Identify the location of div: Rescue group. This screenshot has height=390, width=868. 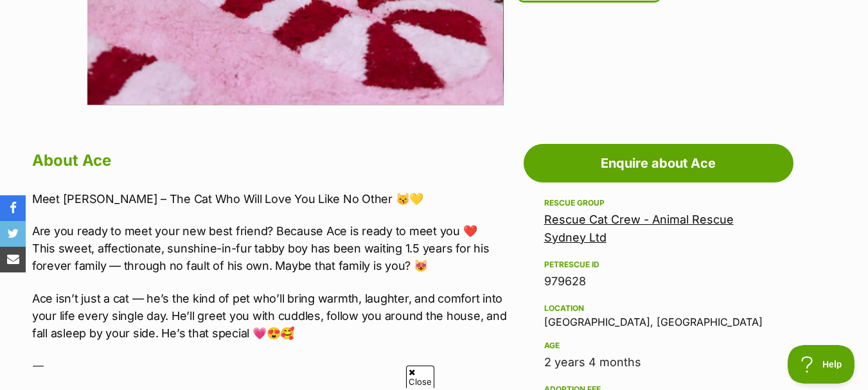
(658, 203).